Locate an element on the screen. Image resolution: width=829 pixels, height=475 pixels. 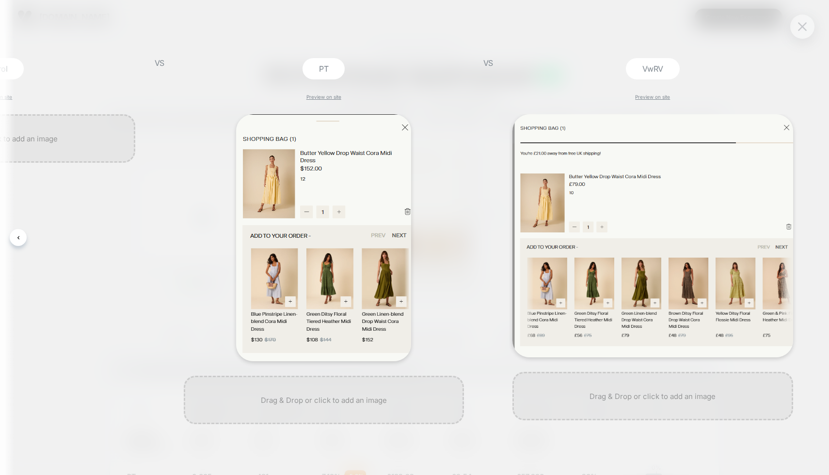
div: VwRV is located at coordinates (652, 69).